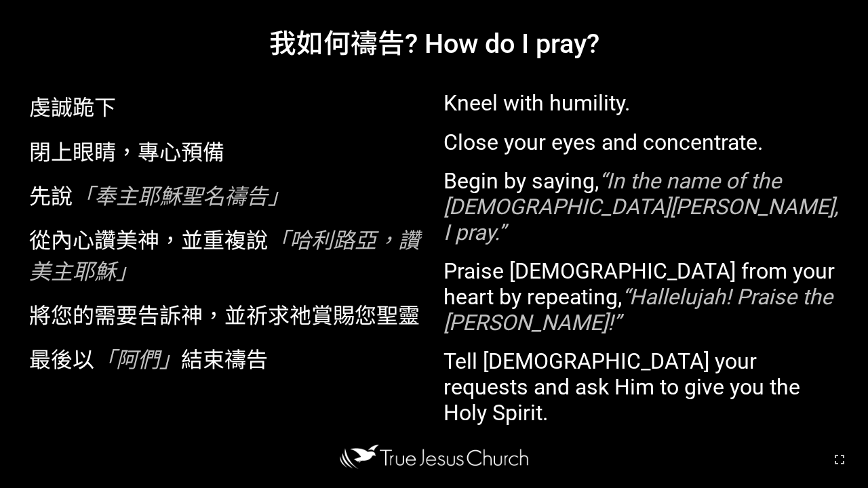  I want to click on p: Kneel with humility., so click(641, 103).